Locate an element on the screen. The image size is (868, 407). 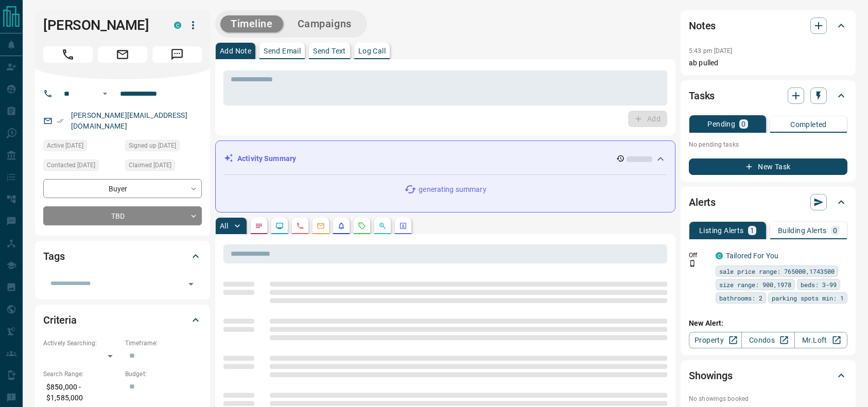
p: generating summary is located at coordinates (452, 189).